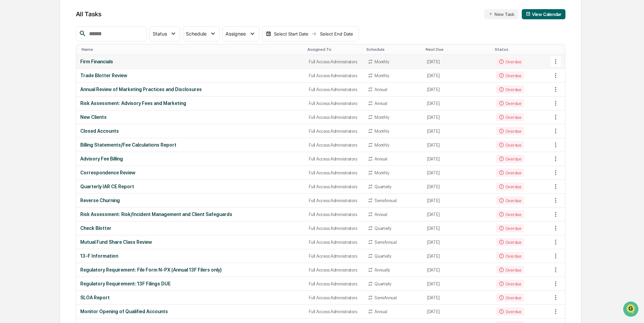  I want to click on div: Billing Statements/Fee Calculations Report, so click(190, 145).